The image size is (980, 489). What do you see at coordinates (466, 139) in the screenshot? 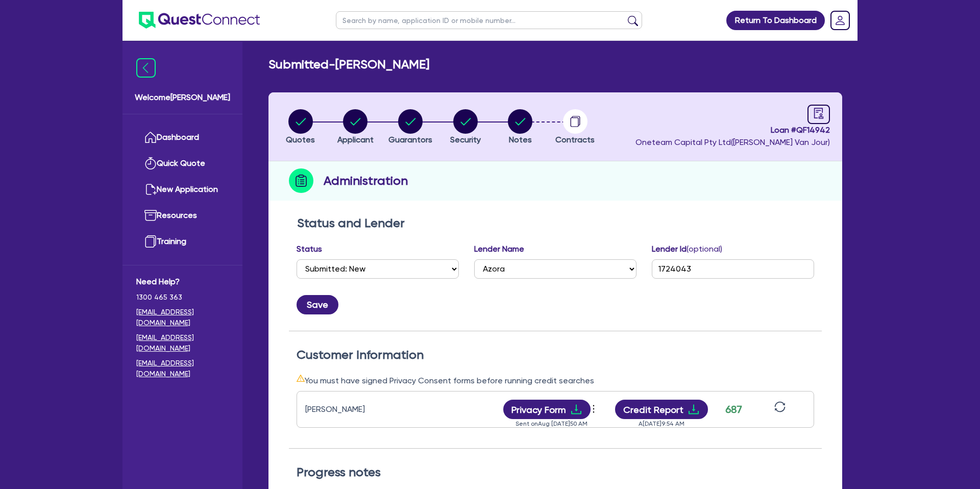
I see `span: Security` at bounding box center [466, 139].